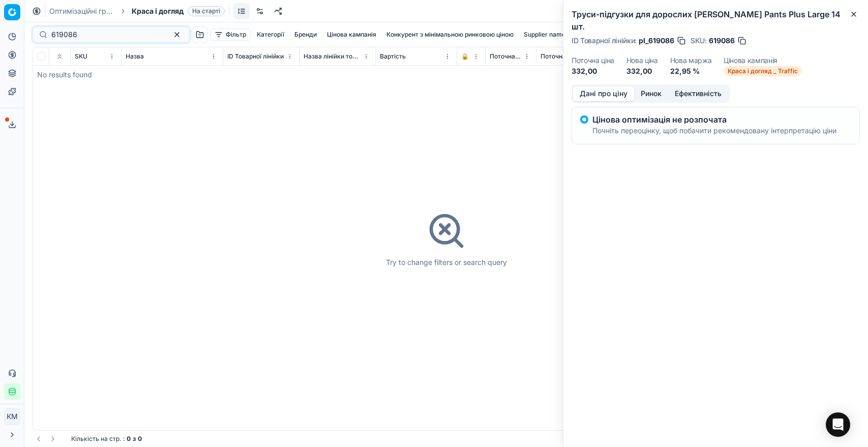 The width and height of the screenshot is (868, 447). What do you see at coordinates (763, 60) in the screenshot?
I see `dt: Цінова кампанія` at bounding box center [763, 60].